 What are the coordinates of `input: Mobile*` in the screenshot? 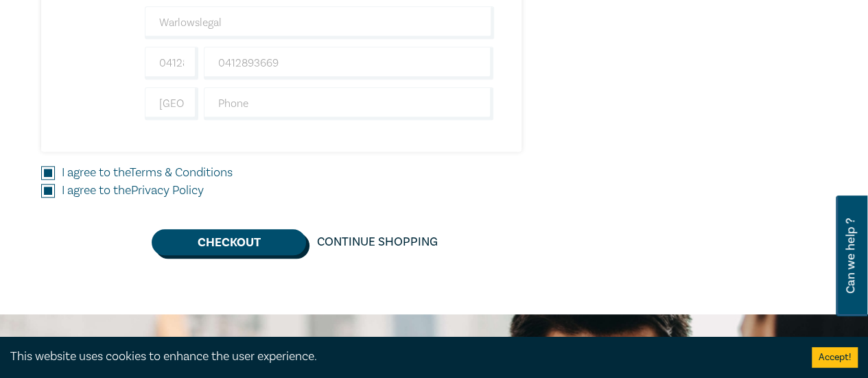 It's located at (348, 63).